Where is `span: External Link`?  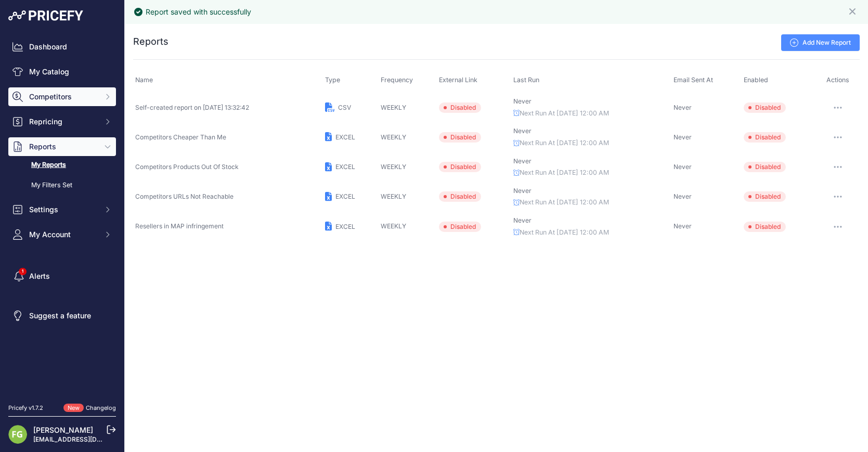
span: External Link is located at coordinates (458, 79).